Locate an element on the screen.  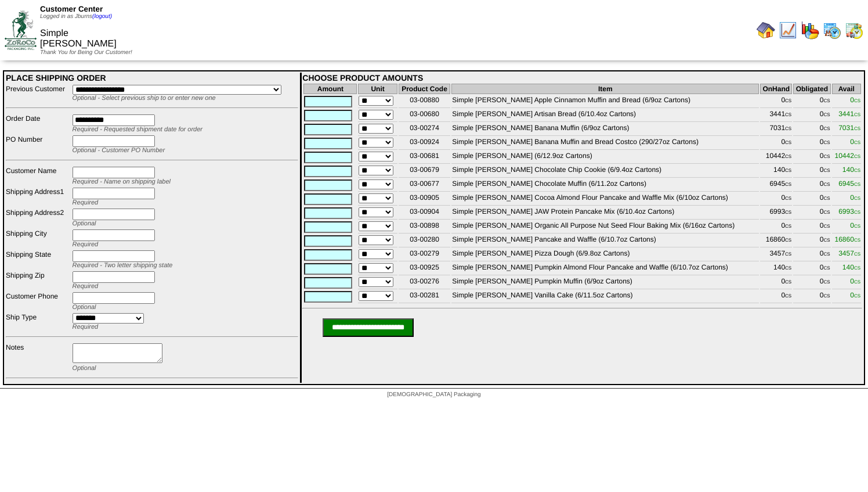
td: Ship Type is located at coordinates (38, 321).